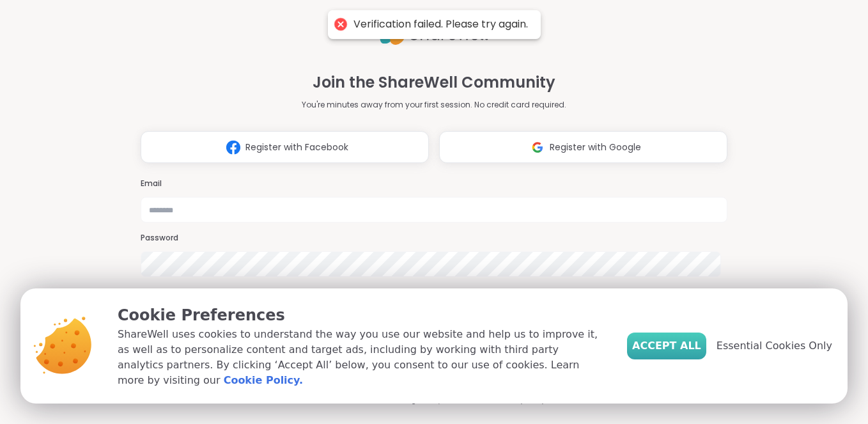 The width and height of the screenshot is (868, 424). I want to click on div: Verification failed. Please try again., so click(440, 24).